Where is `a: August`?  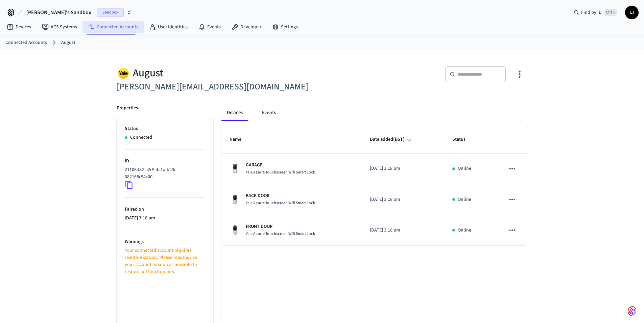
a: August is located at coordinates (68, 42).